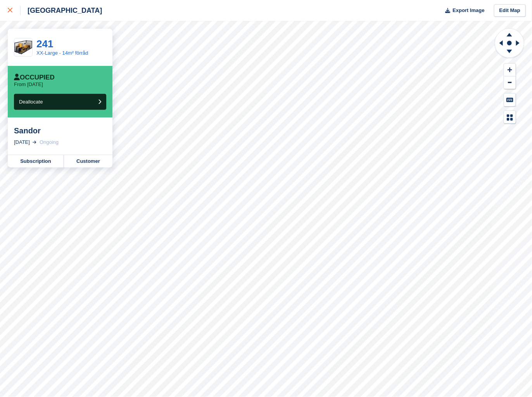 The height and width of the screenshot is (397, 532). What do you see at coordinates (23, 47) in the screenshot?
I see `img: _prc-large_final.png` at bounding box center [23, 47].